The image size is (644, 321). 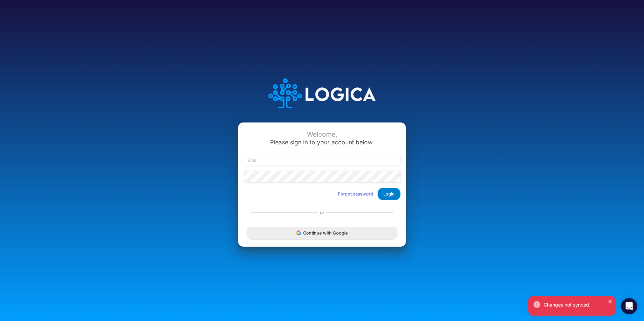 What do you see at coordinates (355, 194) in the screenshot?
I see `button: Forgot password` at bounding box center [355, 194].